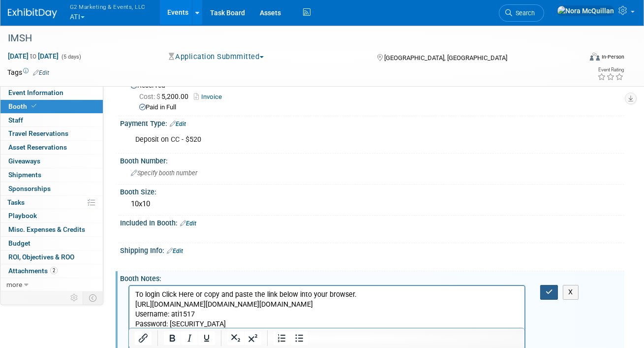 This screenshot has width=644, height=348. I want to click on button: Underline, so click(207, 338).